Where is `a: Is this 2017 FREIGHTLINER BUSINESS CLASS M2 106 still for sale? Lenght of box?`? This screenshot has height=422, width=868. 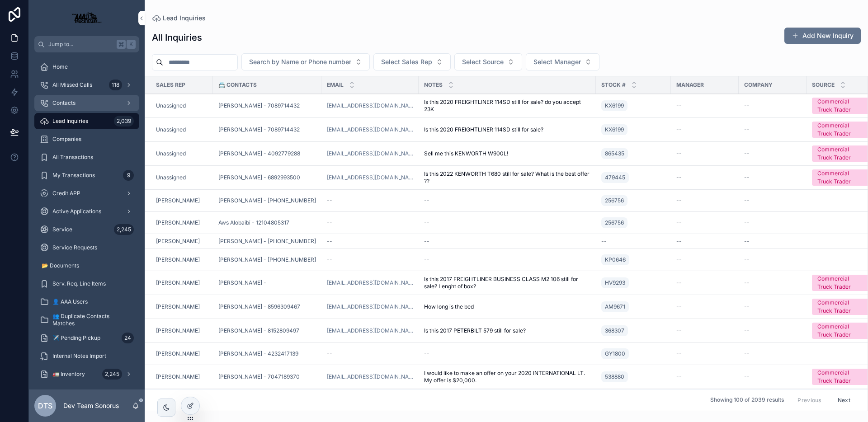
a: Is this 2017 FREIGHTLINER BUSINESS CLASS M2 106 still for sale? Lenght of box? is located at coordinates (507, 283).